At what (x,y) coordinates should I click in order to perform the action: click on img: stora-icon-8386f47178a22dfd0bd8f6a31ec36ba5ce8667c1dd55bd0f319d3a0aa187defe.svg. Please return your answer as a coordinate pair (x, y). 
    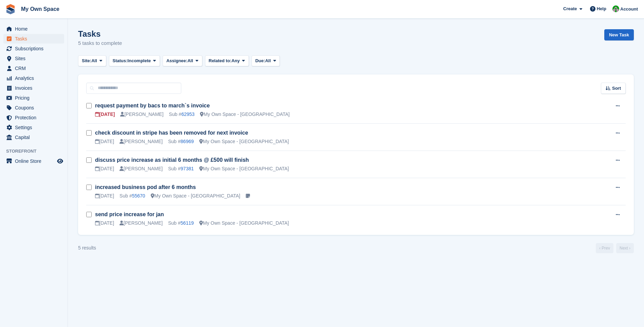
    Looking at the image, I should click on (11, 9).